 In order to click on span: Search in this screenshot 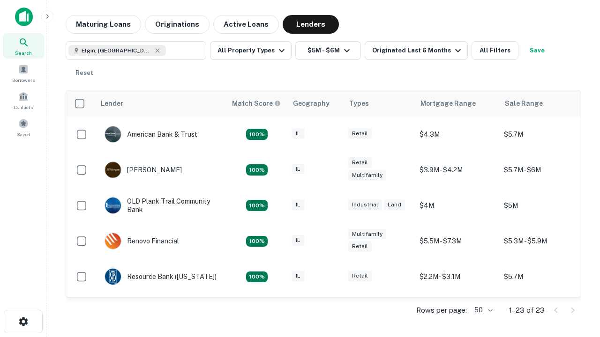, I will do `click(23, 53)`.